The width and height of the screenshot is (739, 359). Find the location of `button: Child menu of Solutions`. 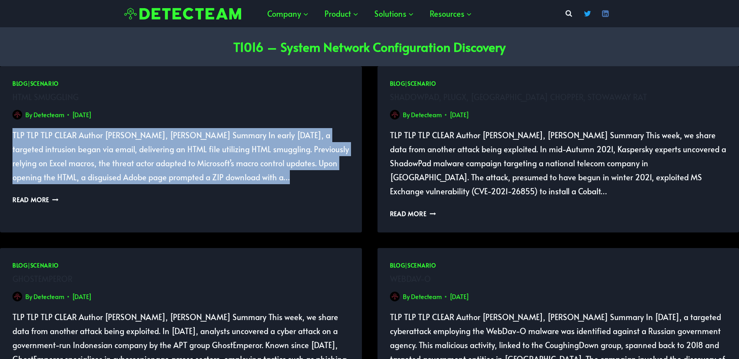

button: Child menu of Solutions is located at coordinates (394, 14).